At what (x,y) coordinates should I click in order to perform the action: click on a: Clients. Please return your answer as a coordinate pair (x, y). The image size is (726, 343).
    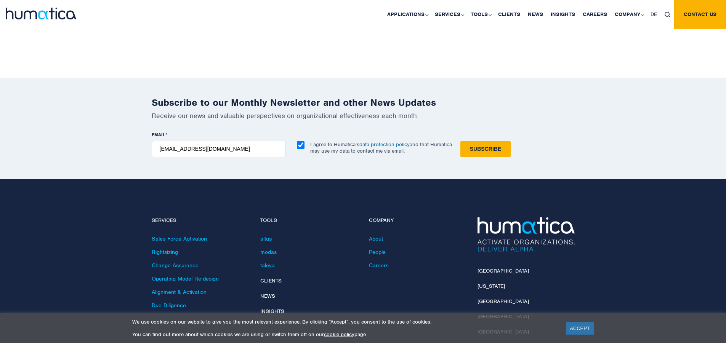
    Looking at the image, I should click on (271, 281).